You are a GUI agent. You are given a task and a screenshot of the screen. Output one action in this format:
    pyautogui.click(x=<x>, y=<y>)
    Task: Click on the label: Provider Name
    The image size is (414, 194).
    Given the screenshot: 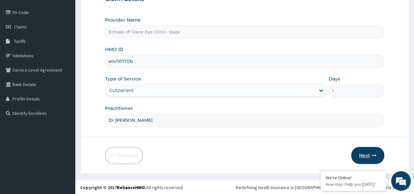 What is the action you would take?
    pyautogui.click(x=123, y=20)
    